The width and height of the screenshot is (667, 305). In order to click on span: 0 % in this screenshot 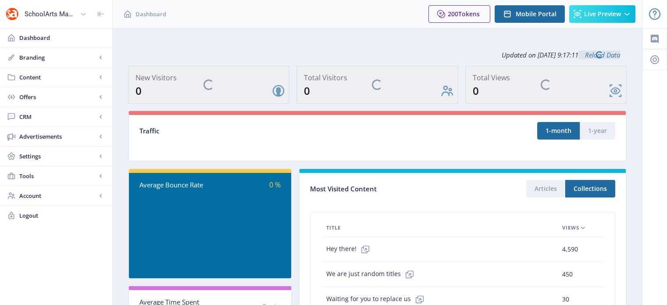, I will do `click(275, 185)`.